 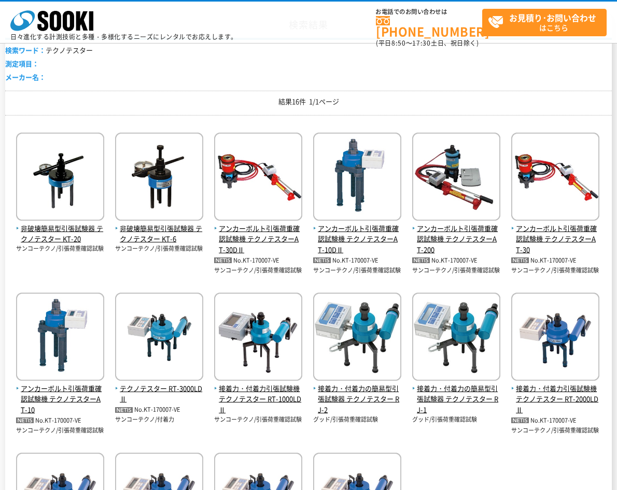 What do you see at coordinates (398, 43) in the screenshot?
I see `span: 8:50` at bounding box center [398, 43].